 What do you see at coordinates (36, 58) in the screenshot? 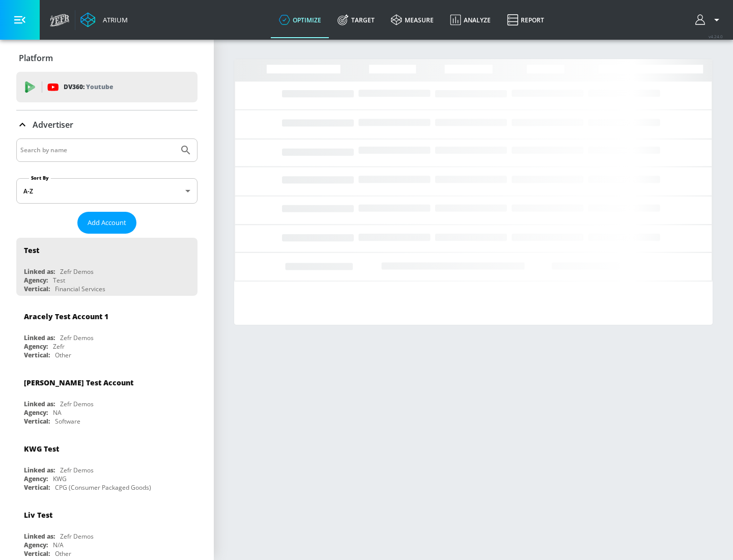
I see `p: Platform` at bounding box center [36, 58].